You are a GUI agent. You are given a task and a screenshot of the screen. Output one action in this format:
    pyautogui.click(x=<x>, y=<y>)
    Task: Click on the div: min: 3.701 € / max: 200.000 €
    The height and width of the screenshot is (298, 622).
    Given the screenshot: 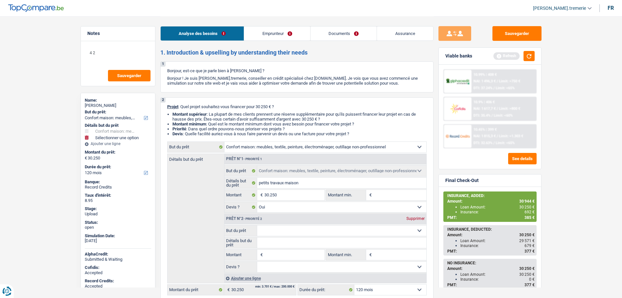 What is the action you would take?
    pyautogui.click(x=275, y=287)
    